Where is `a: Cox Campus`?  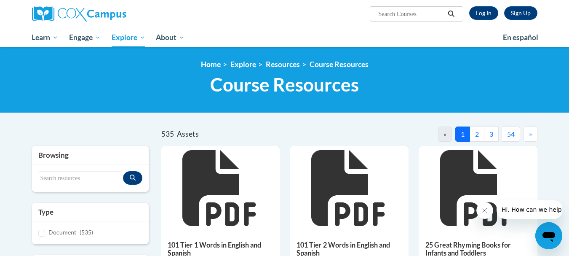
a: Cox Campus is located at coordinates (112, 14).